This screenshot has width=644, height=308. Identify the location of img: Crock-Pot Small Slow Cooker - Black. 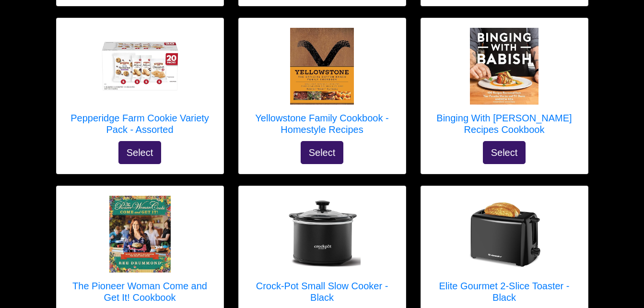
(322, 234).